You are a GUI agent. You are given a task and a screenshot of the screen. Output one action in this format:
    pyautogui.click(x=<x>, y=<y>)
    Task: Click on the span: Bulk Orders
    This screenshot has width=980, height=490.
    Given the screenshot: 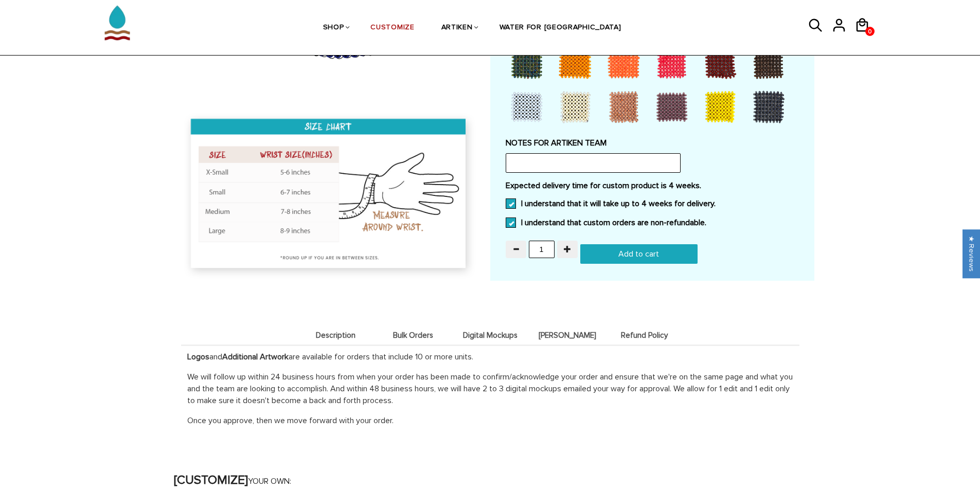 What is the action you would take?
    pyautogui.click(x=413, y=336)
    